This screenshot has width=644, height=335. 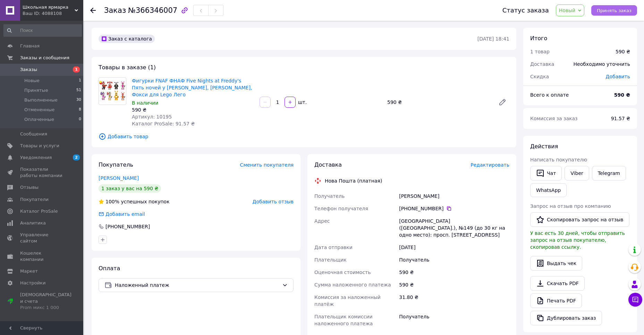 I want to click on a: Печать PDF, so click(x=556, y=301).